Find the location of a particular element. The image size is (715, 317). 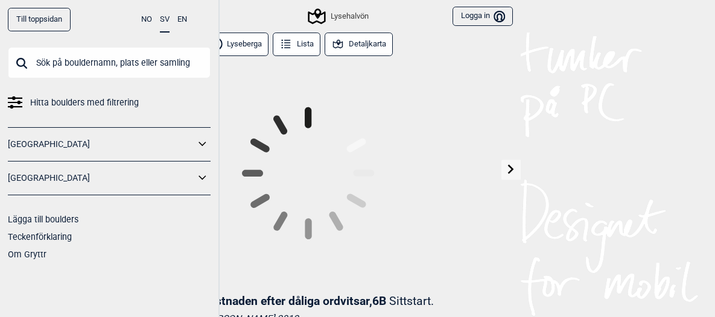

button: SV is located at coordinates (165, 20).